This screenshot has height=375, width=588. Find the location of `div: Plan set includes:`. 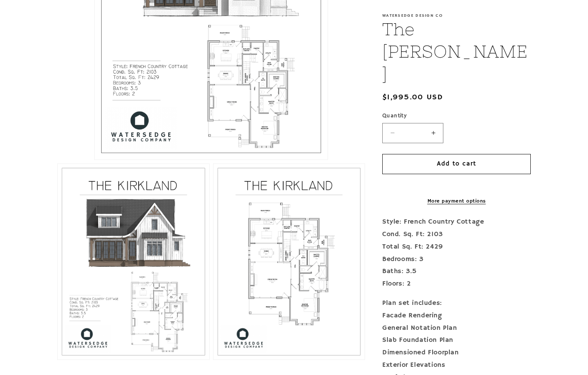

div: Plan set includes: is located at coordinates (456, 303).